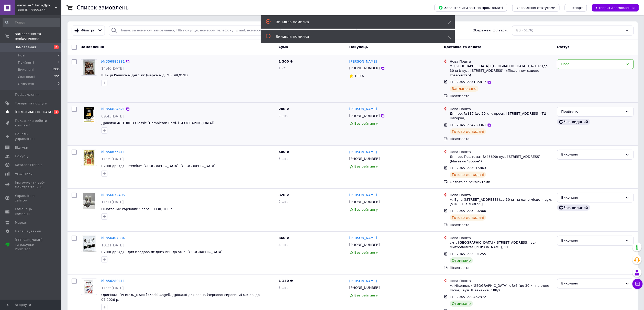 The width and height of the screenshot is (644, 310). What do you see at coordinates (528, 30) in the screenshot?
I see `span: (6176)` at bounding box center [528, 30].